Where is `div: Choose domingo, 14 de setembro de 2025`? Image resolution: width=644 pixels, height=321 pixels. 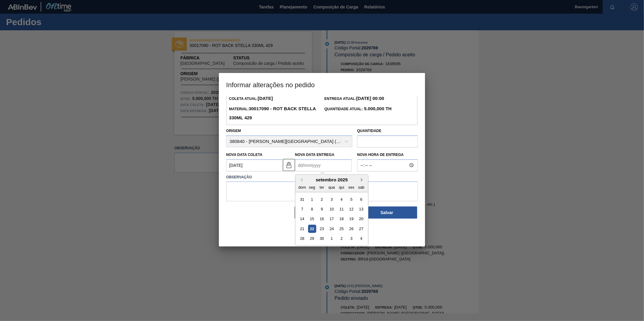
div: Choose domingo, 14 de setembro de 2025 is located at coordinates (302, 219).